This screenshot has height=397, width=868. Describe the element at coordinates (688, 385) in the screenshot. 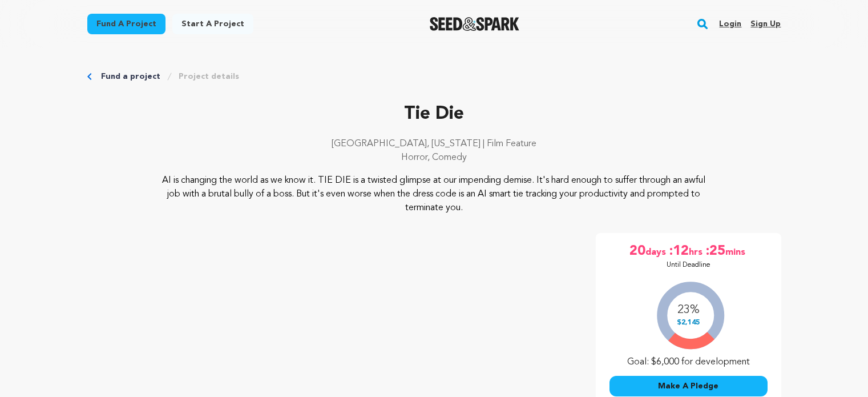

I see `button: Make A Pledge` at that location.